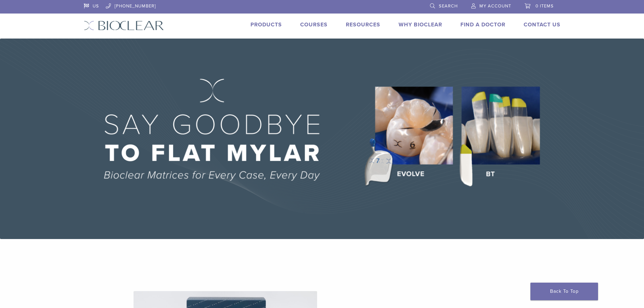  Describe the element at coordinates (448, 6) in the screenshot. I see `span: Search` at that location.